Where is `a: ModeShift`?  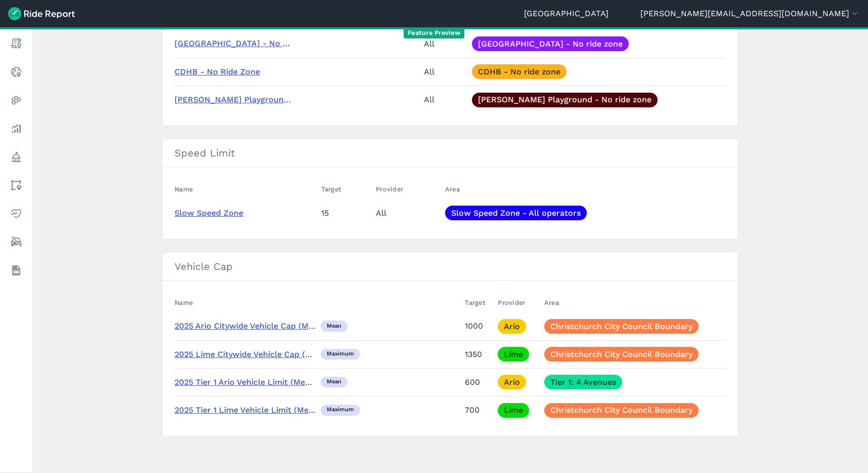
a: ModeShift is located at coordinates (16, 242).